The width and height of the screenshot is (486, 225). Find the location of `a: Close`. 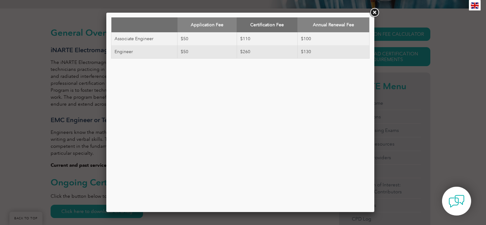

a: Close is located at coordinates (374, 13).